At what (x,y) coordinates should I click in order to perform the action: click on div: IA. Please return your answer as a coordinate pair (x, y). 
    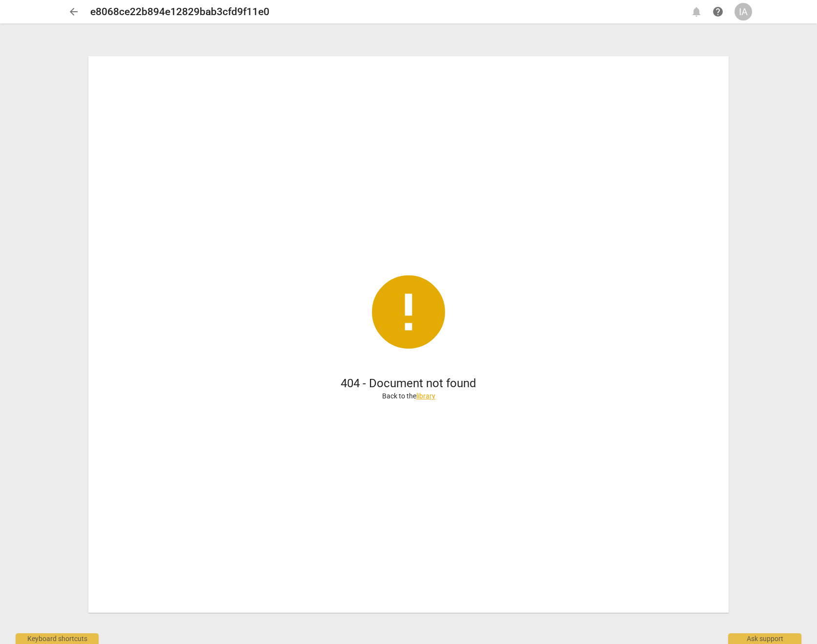
    Looking at the image, I should click on (743, 12).